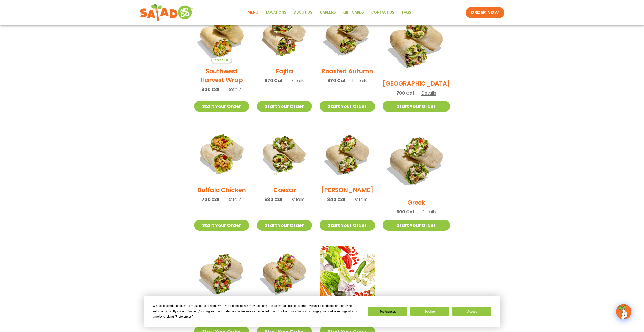 This screenshot has width=644, height=332. Describe the element at coordinates (284, 190) in the screenshot. I see `h2: Caesar` at that location.